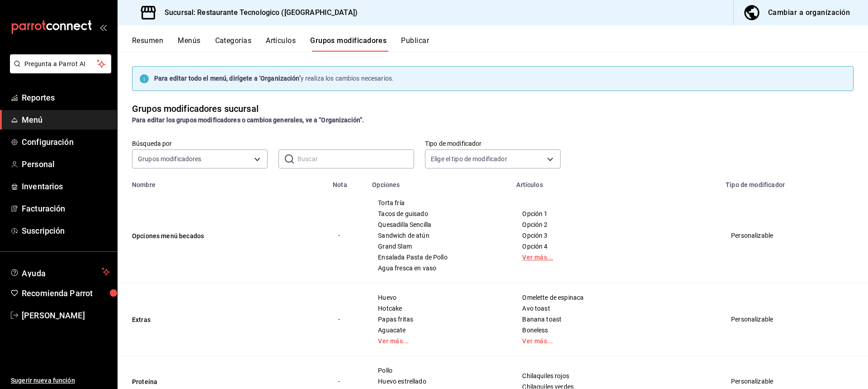  Describe the element at coordinates (147, 44) in the screenshot. I see `button: Resumen` at that location.